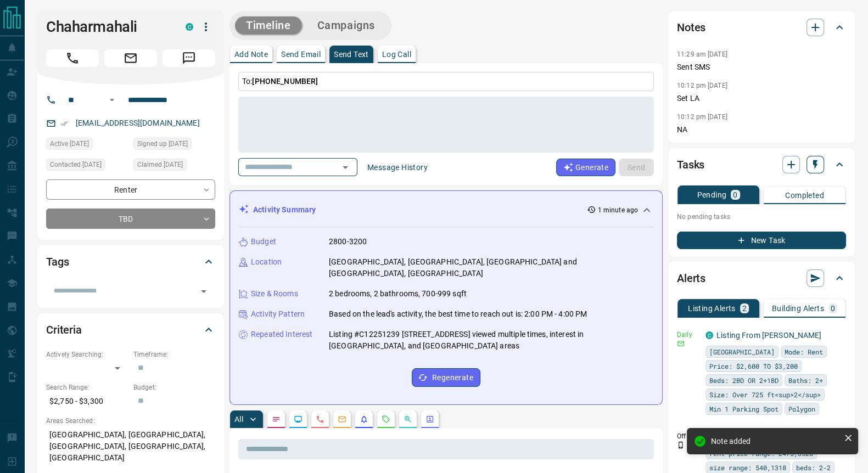 The height and width of the screenshot is (473, 868). Describe the element at coordinates (342, 419) in the screenshot. I see `svg: Emails` at that location.